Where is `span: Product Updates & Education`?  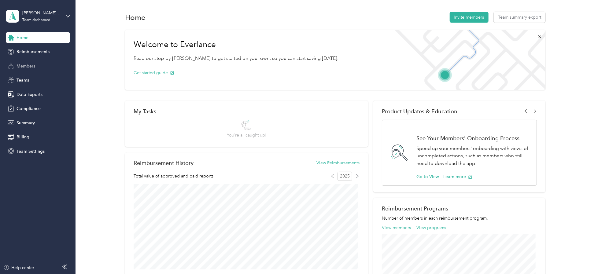
span: Product Updates & Education is located at coordinates (419, 111).